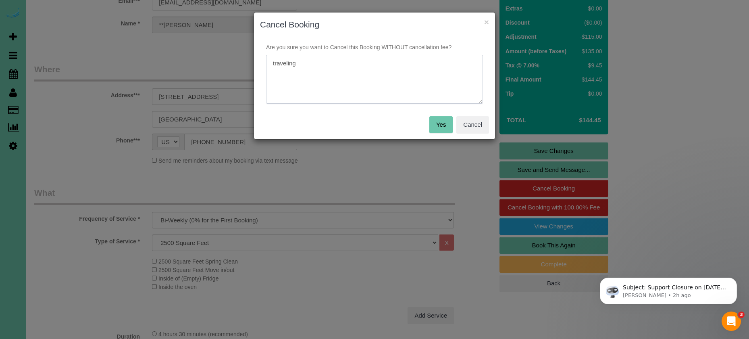  Describe the element at coordinates (25, 31) in the screenshot. I see `img: Profile image for Ellie` at that location.